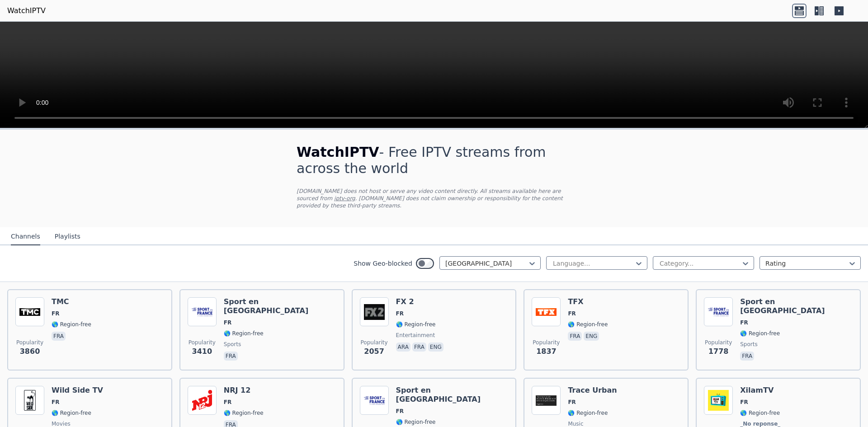 The width and height of the screenshot is (868, 427). Describe the element at coordinates (415, 335) in the screenshot. I see `span: entertainment` at that location.